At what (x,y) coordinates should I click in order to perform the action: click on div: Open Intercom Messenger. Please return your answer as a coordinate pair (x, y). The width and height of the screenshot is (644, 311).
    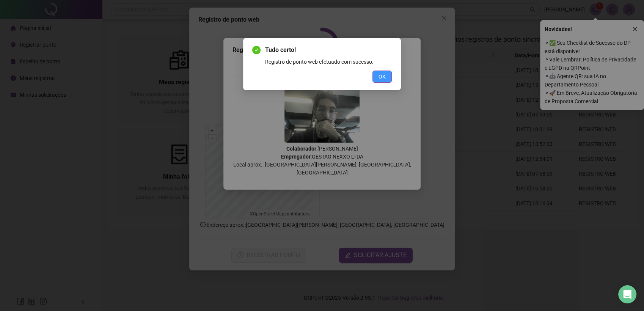
    Looking at the image, I should click on (628, 294).